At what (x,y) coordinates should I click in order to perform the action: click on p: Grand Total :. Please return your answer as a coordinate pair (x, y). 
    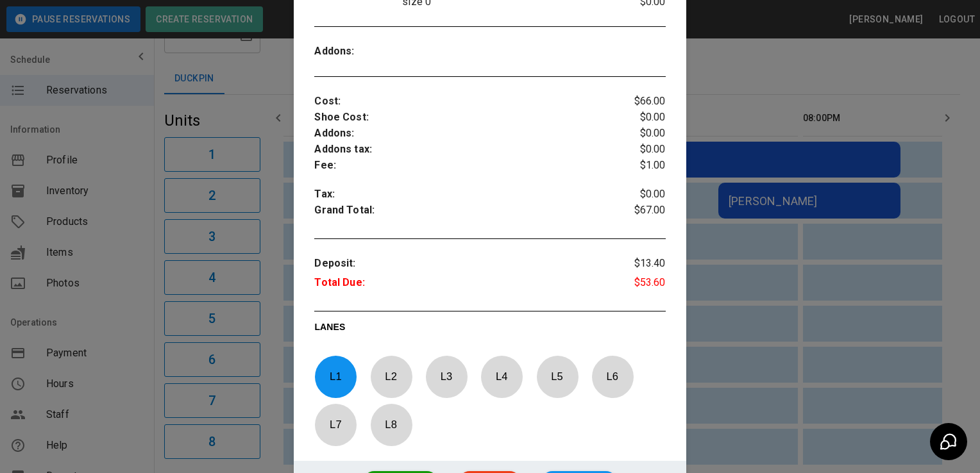
    Looking at the image, I should click on (460, 212).